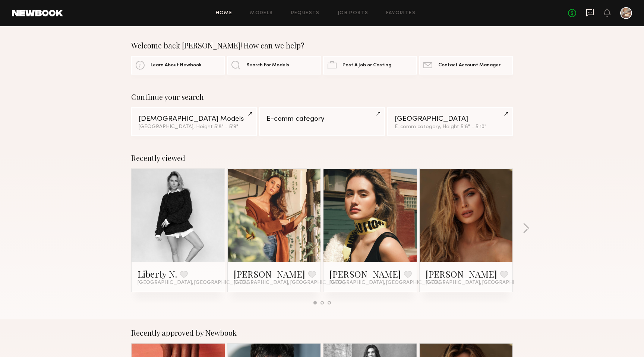 Image resolution: width=644 pixels, height=357 pixels. I want to click on a: Liberty N., so click(158, 274).